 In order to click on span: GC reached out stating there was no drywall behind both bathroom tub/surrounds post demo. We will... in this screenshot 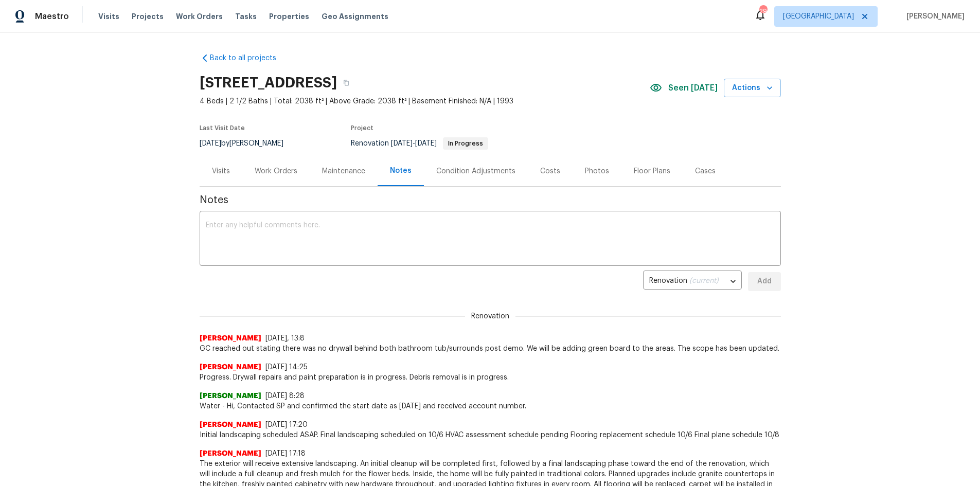, I will do `click(490, 348)`.